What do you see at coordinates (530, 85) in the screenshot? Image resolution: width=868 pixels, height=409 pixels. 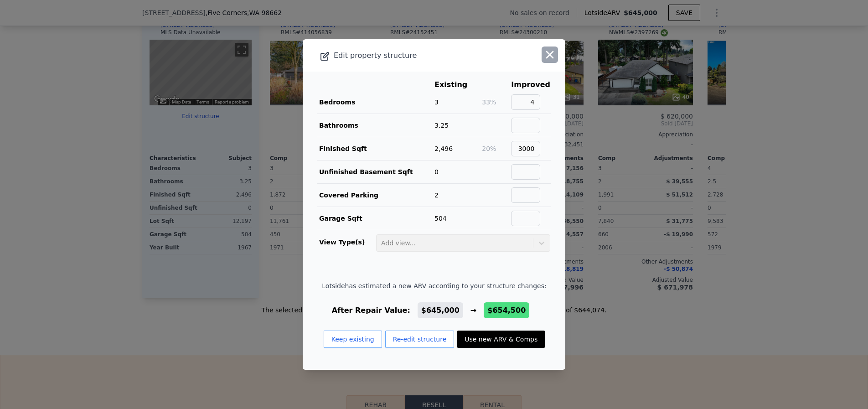 I see `th: Improved` at bounding box center [530, 85].